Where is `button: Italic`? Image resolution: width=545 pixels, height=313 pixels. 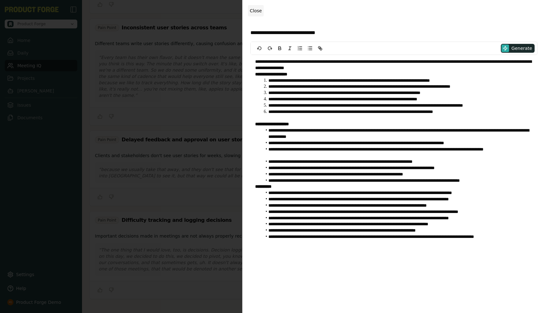 button: Italic is located at coordinates (290, 48).